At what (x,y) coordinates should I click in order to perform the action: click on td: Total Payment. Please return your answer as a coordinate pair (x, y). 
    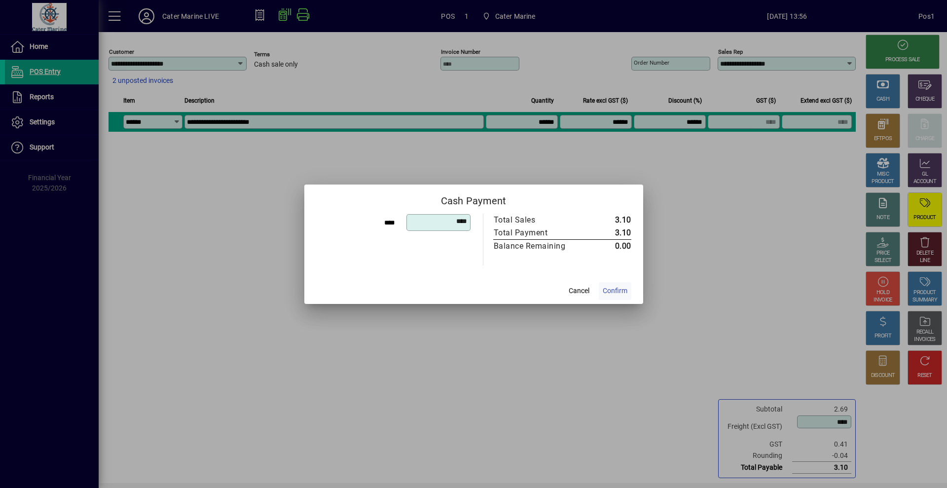
    Looking at the image, I should click on (540, 233).